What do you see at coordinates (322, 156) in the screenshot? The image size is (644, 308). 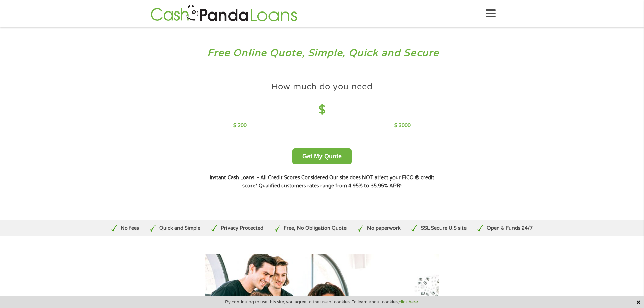 I see `button: Get My Quote` at bounding box center [322, 156].